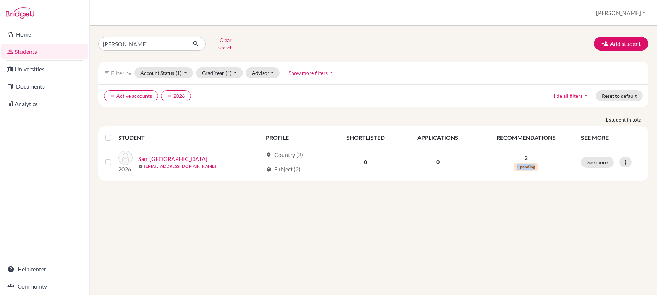 Image resolution: width=657 pixels, height=295 pixels. What do you see at coordinates (44, 86) in the screenshot?
I see `a: Documents` at bounding box center [44, 86].